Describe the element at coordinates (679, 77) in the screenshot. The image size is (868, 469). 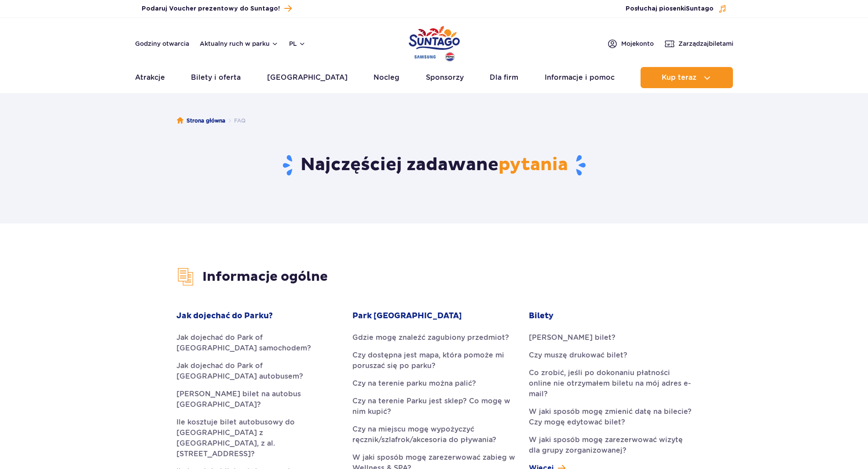
I see `span: Kup teraz` at that location.